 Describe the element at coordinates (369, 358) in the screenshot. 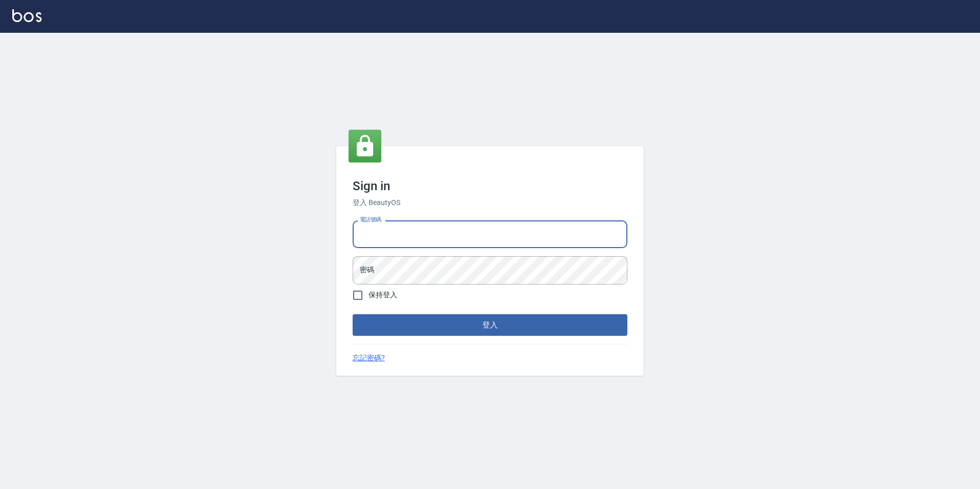

I see `a: 忘記密碼?` at that location.